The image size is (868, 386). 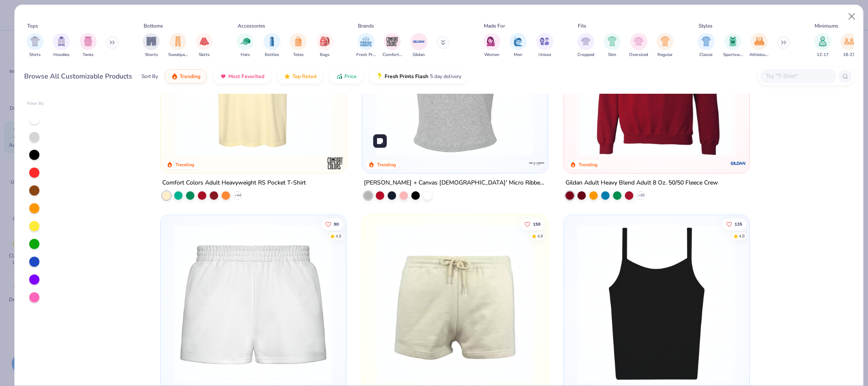 I want to click on img: Hoodies Image, so click(x=61, y=41).